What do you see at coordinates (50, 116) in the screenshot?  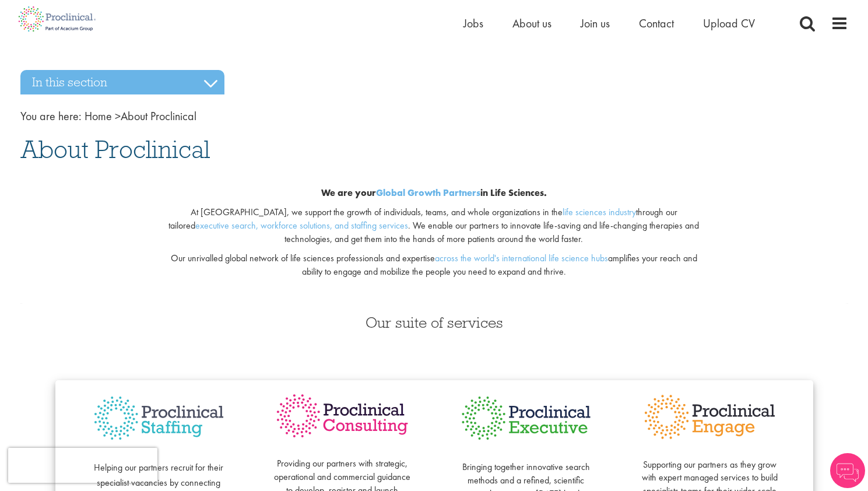 I see `span: You are here:` at bounding box center [50, 116].